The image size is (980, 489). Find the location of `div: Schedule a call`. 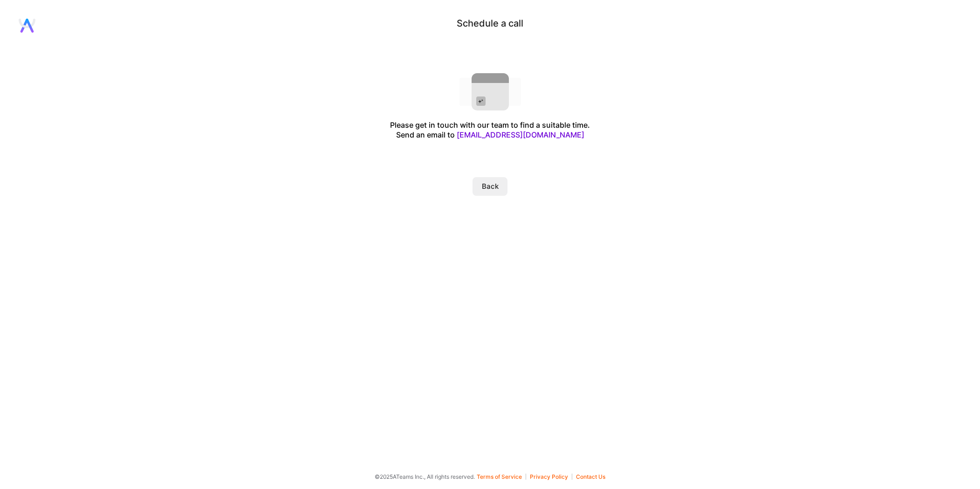

div: Schedule a call is located at coordinates (490, 24).